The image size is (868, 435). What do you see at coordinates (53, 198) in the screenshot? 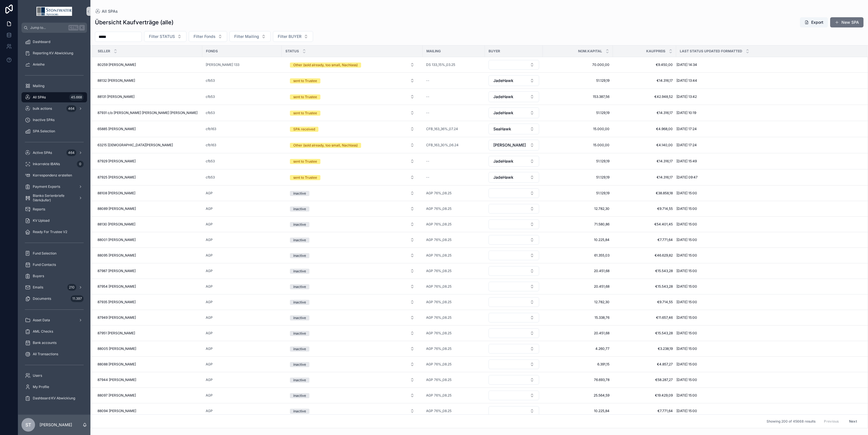
I see `span: Blanko Serienbriefe (Verkäufer)` at bounding box center [53, 198].